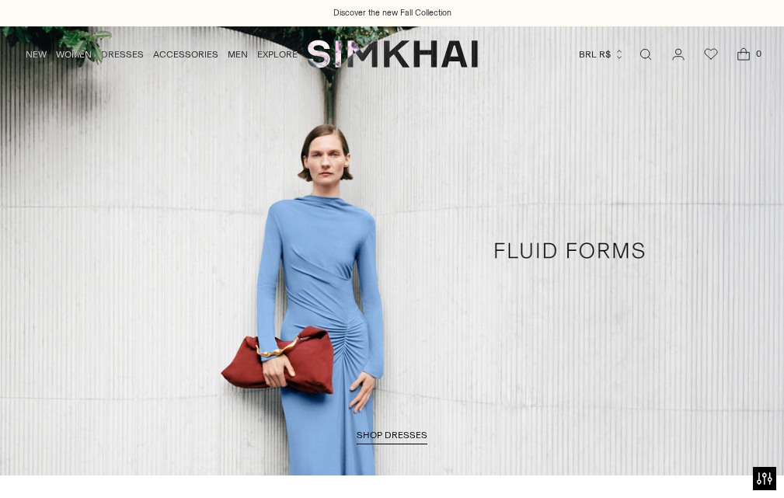  Describe the element at coordinates (122, 54) in the screenshot. I see `a: DRESSES` at that location.